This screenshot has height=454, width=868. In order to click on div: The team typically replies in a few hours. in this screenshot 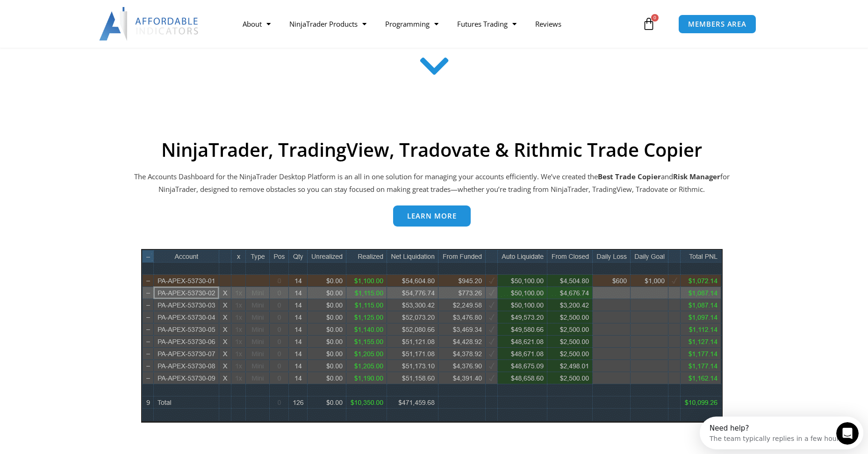, I will do `click(77, 20)`.